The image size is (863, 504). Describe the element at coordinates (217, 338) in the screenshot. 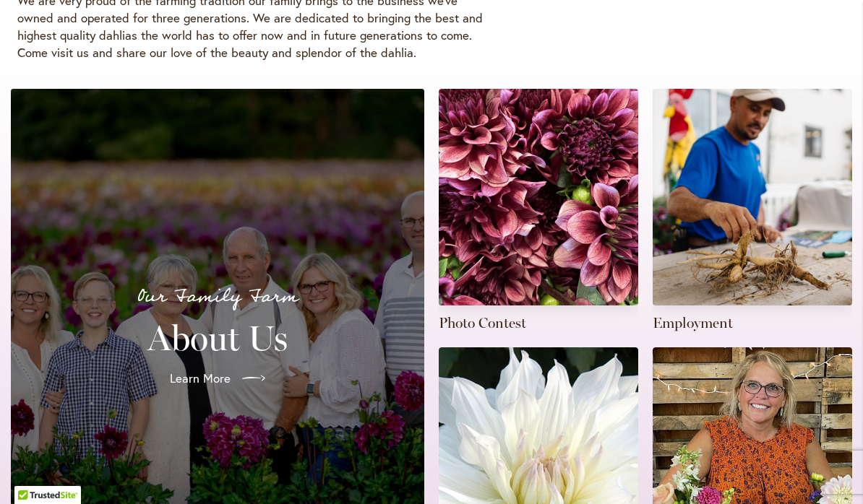

I see `h2: About Us` at that location.